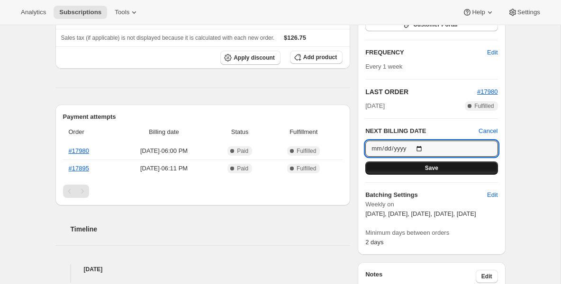  I want to click on button: #17980, so click(487, 92).